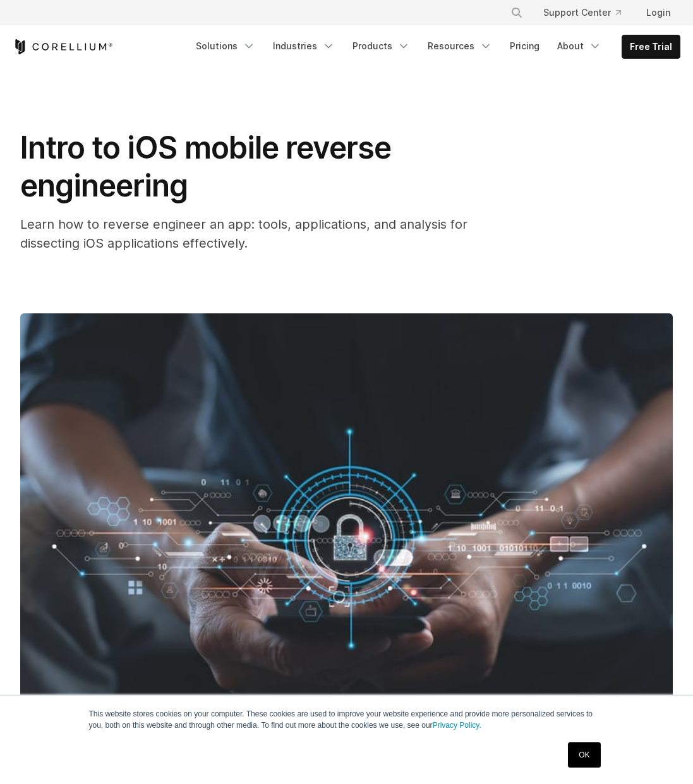 The height and width of the screenshot is (784, 693). What do you see at coordinates (584, 755) in the screenshot?
I see `a: OK` at bounding box center [584, 755].